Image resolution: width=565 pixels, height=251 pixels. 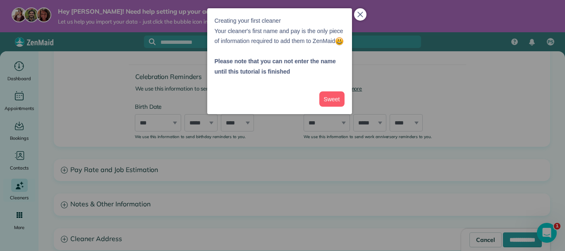 What do you see at coordinates (339, 41) in the screenshot?
I see `img: :smiley:` at bounding box center [339, 41].